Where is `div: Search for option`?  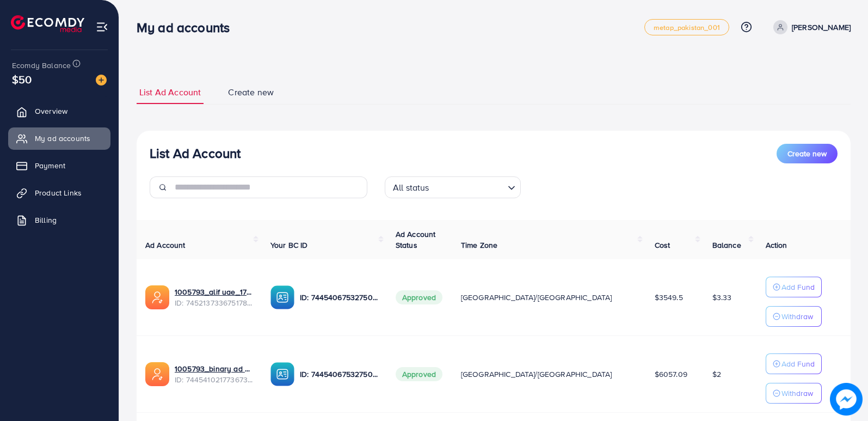 div: Search for option is located at coordinates (453, 187).